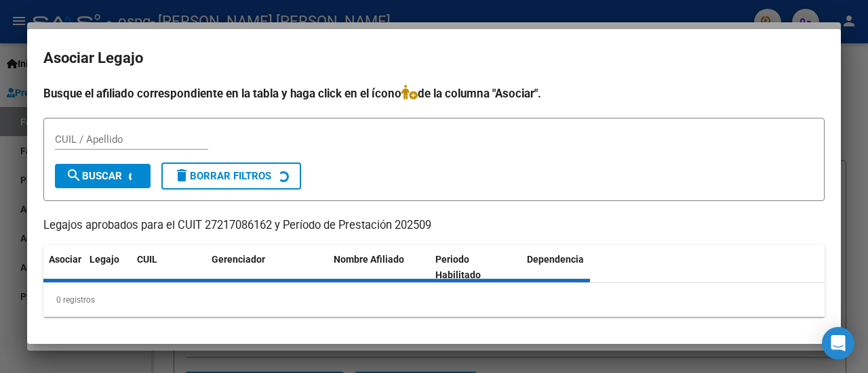  What do you see at coordinates (238, 259) in the screenshot?
I see `span: Gerenciador` at bounding box center [238, 259].